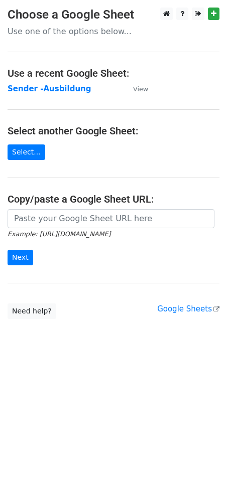 The image size is (227, 498). Describe the element at coordinates (188, 309) in the screenshot. I see `a: Google Sheets` at that location.